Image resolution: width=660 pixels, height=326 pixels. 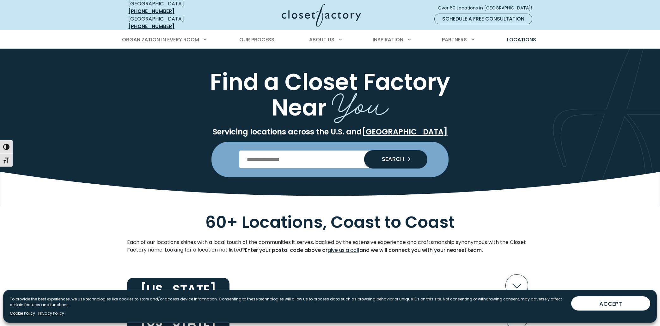 I want to click on input: Enter Postal Code, so click(x=330, y=160).